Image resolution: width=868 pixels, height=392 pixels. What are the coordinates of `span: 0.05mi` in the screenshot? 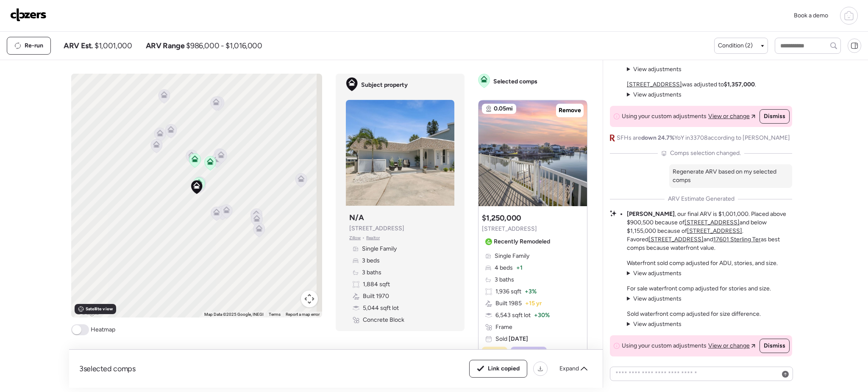 It's located at (503, 109).